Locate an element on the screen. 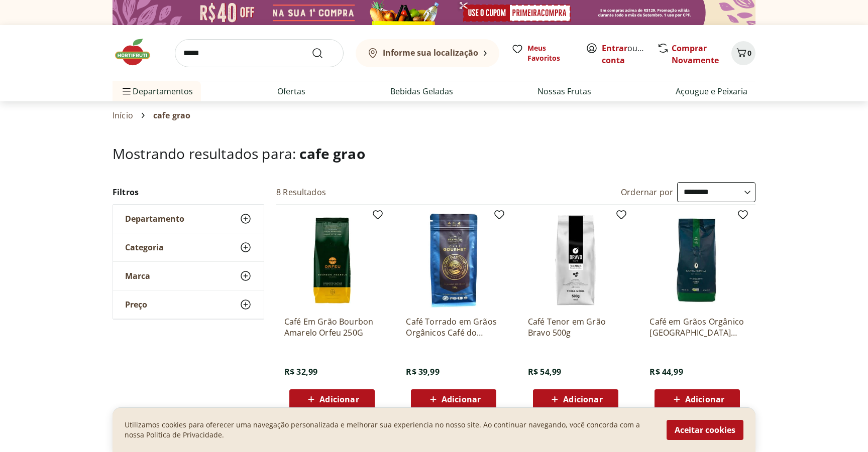 The width and height of the screenshot is (868, 452). span: ou is located at coordinates (624, 54).